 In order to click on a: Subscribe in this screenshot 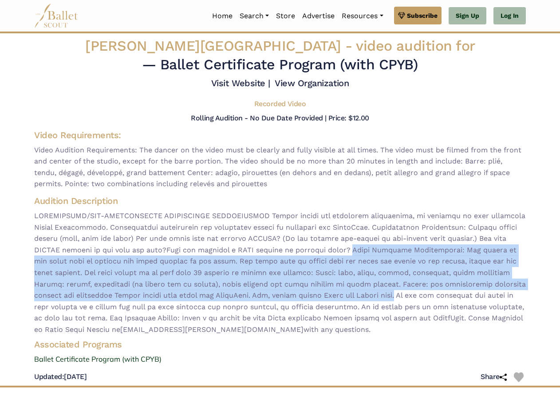, I will do `click(418, 16)`.